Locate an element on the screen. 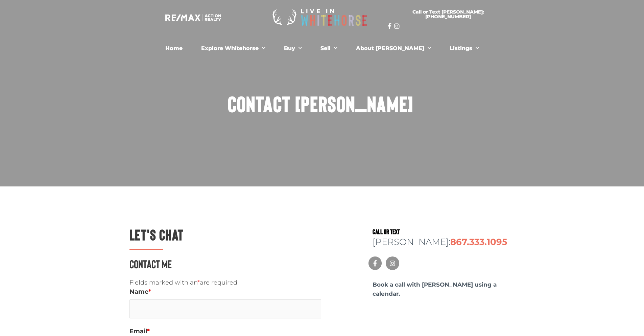  a: Buy is located at coordinates (292, 49).